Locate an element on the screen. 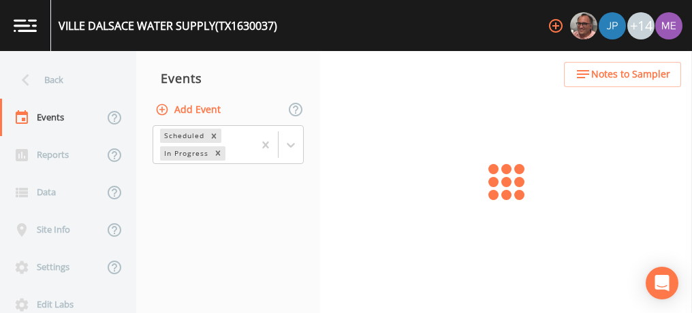 This screenshot has height=313, width=692. div: Mike Franklin is located at coordinates (583, 26).